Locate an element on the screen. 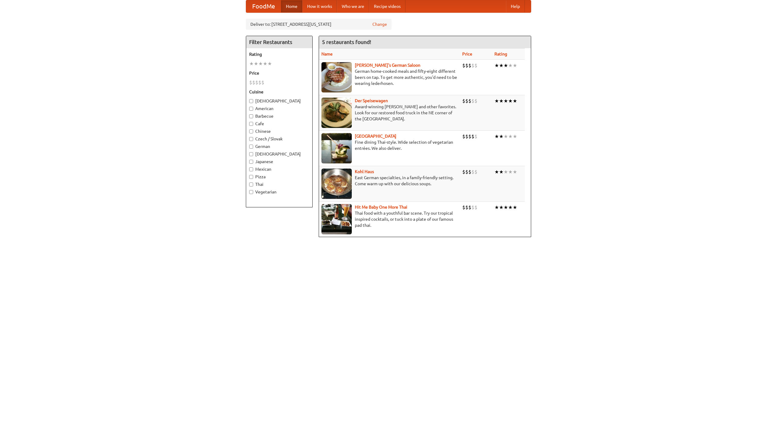 Image resolution: width=777 pixels, height=429 pixels. input: Cafe is located at coordinates (251, 124).